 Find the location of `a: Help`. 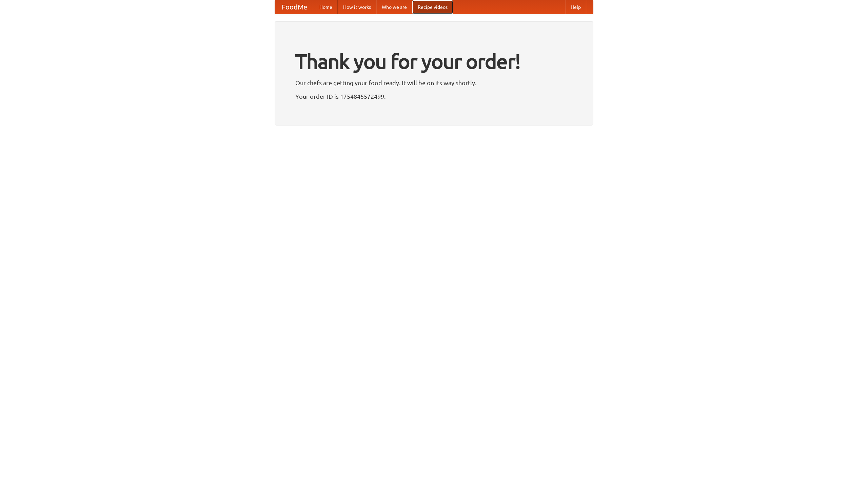

a: Help is located at coordinates (575, 7).